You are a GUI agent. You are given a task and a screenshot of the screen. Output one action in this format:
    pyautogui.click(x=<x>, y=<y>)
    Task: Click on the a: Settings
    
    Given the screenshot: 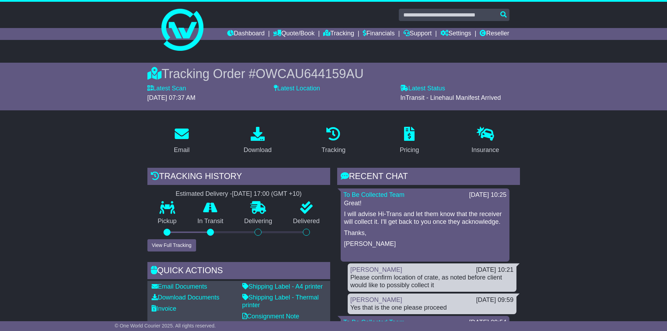 What is the action you would take?
    pyautogui.click(x=456, y=34)
    